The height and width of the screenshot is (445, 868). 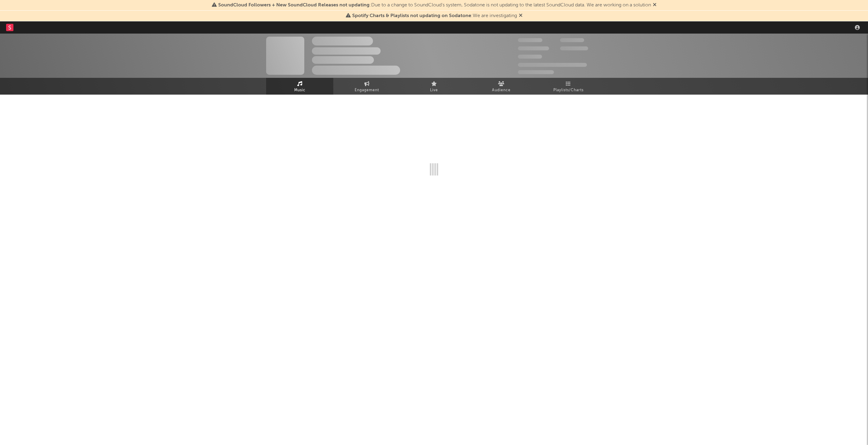 I want to click on span: Audience, so click(x=501, y=91).